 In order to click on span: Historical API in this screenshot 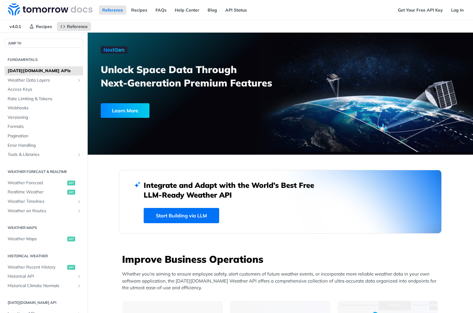, I will do `click(41, 276)`.